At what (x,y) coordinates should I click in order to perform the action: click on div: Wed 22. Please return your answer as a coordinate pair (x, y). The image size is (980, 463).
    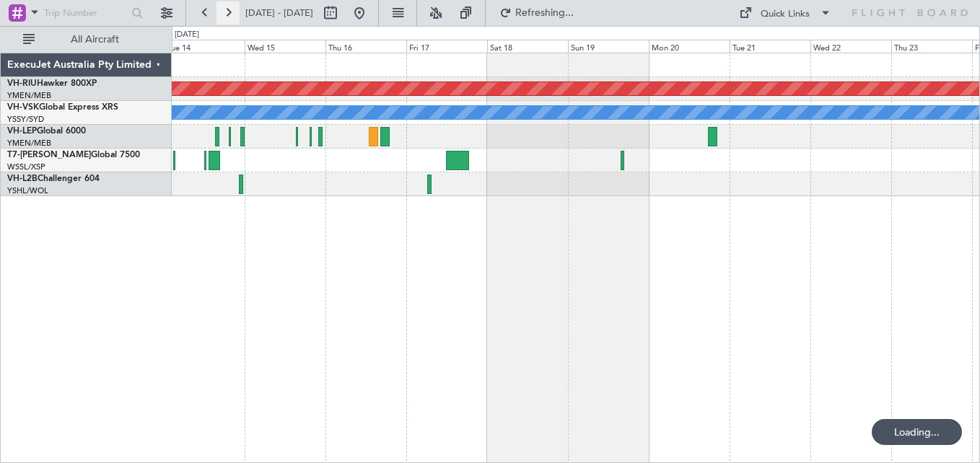
    Looking at the image, I should click on (851, 46).